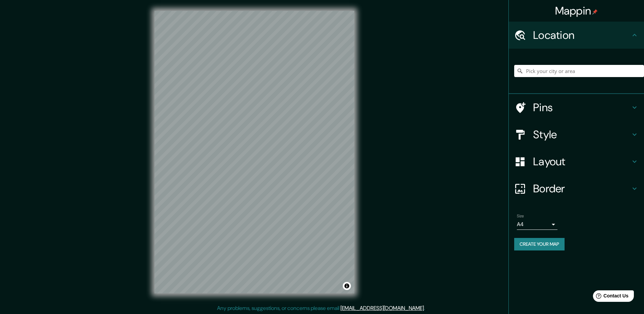  I want to click on div: Style, so click(576, 135).